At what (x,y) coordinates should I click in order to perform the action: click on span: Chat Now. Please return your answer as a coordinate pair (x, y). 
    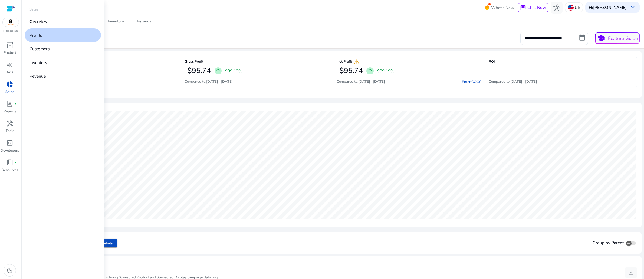
    Looking at the image, I should click on (536, 7).